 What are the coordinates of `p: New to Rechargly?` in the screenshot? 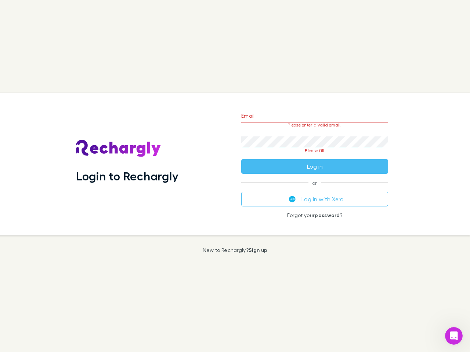 It's located at (235, 250).